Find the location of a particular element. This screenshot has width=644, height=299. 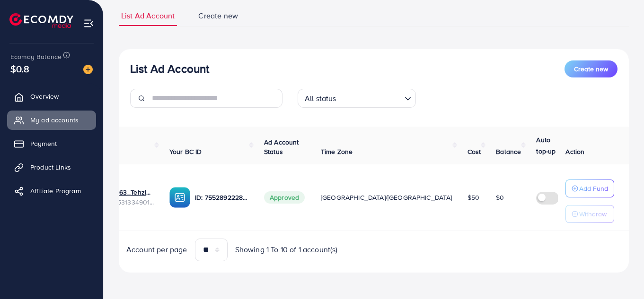

a: Payment is located at coordinates (51, 144).